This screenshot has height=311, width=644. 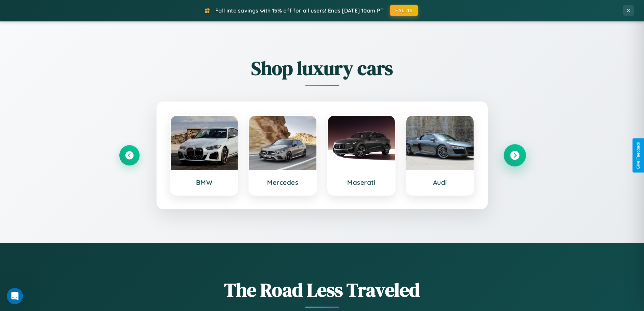 I want to click on button: FALL15, so click(x=404, y=10).